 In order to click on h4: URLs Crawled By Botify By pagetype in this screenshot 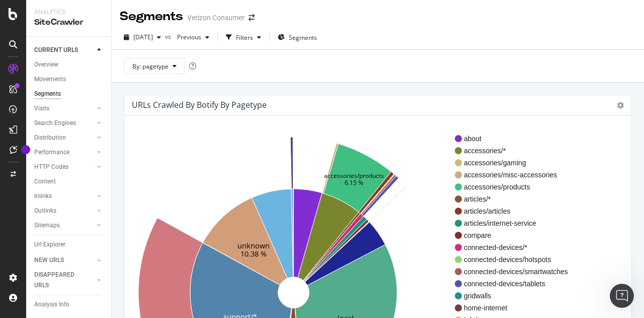, I will do `click(199, 105)`.